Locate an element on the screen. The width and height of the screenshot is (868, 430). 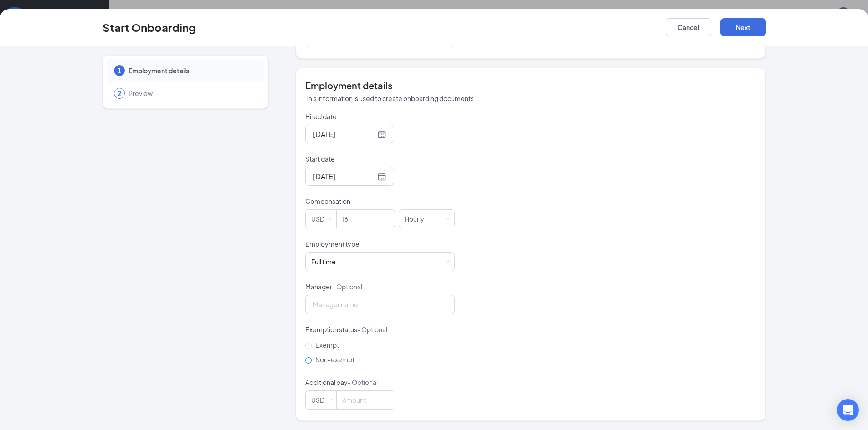
h3: Start Onboarding is located at coordinates (149, 28).